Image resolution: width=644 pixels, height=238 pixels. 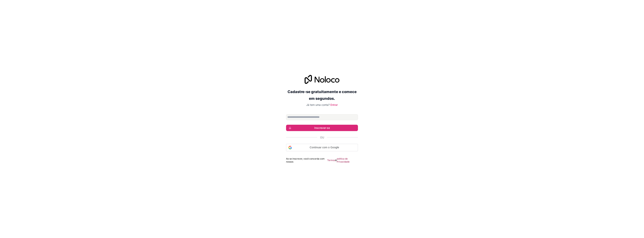 What do you see at coordinates (331, 160) in the screenshot?
I see `font: Termos` at bounding box center [331, 160].